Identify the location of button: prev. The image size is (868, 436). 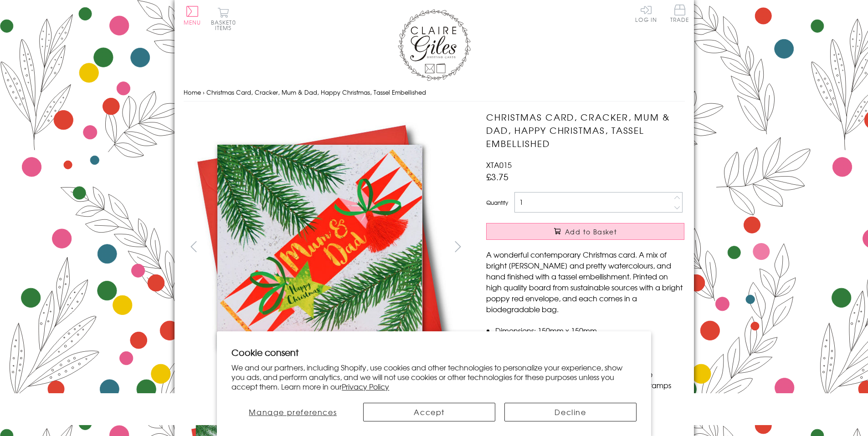
(194, 246).